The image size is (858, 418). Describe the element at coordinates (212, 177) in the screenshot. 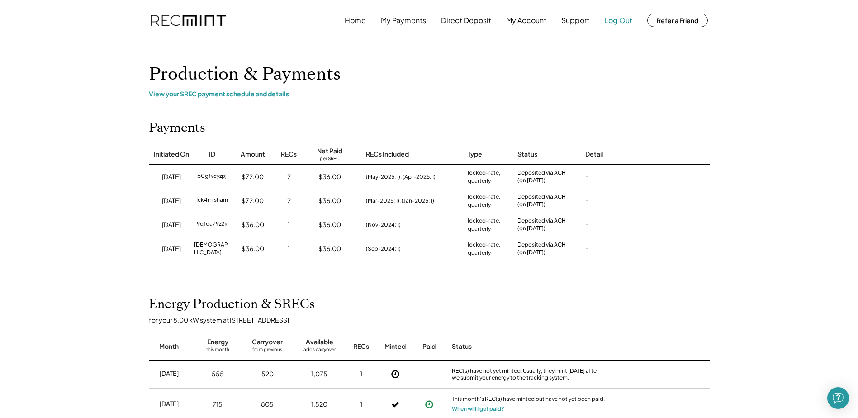

I see `div: b0gfvcyzpj` at that location.